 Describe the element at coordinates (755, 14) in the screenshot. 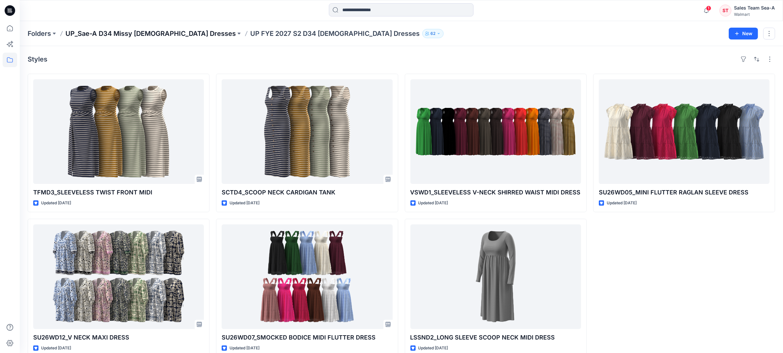

I see `div: Walmart` at that location.